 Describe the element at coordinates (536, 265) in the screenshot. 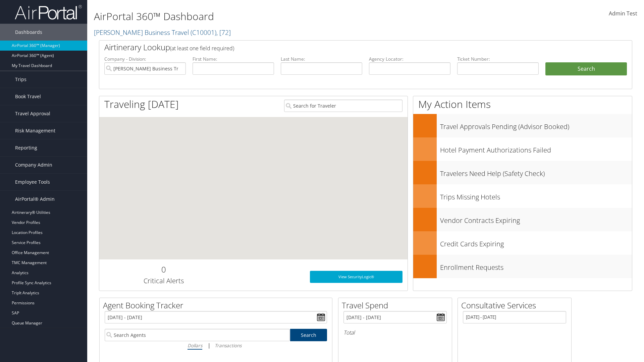

I see `h3: Enrollment Requests` at that location.